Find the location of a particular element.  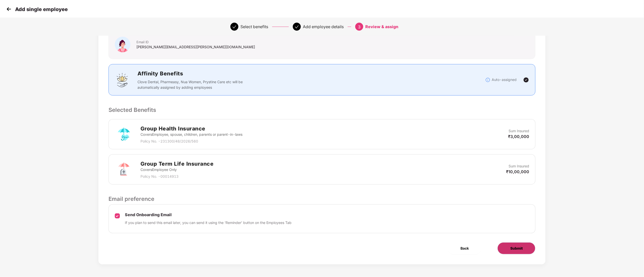

h2: Affinity Benefits is located at coordinates (228, 73).